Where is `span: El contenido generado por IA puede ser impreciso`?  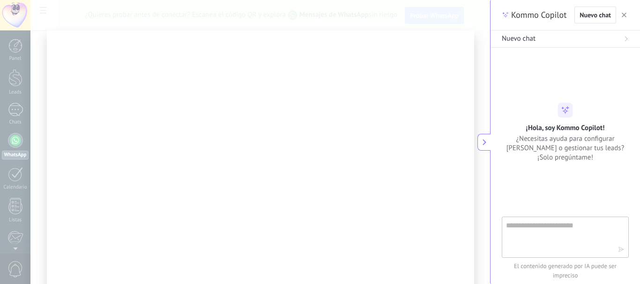 span: El contenido generado por IA puede ser impreciso is located at coordinates (565, 271).